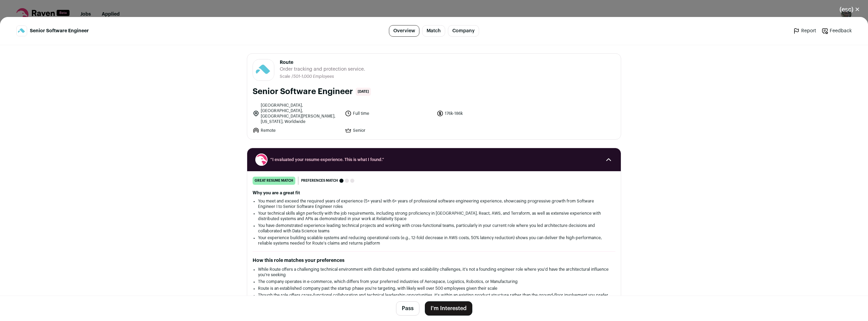 The width and height of the screenshot is (868, 321). What do you see at coordinates (850, 10) in the screenshot?
I see `button: Close modal` at bounding box center [850, 10].